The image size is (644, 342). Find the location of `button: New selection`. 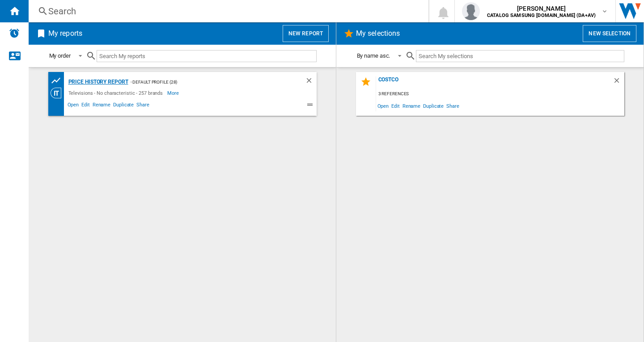

button: New selection is located at coordinates (609, 34).